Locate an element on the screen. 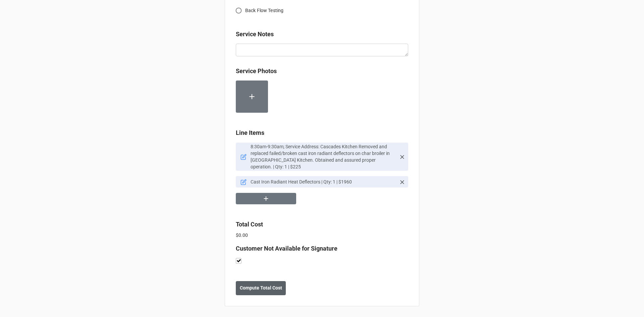 The width and height of the screenshot is (644, 317). p: 8:30am-9:30am; Service Address: Cascades Kitchen Removed and replaced failed/broken cast iron rad... is located at coordinates (323, 157).